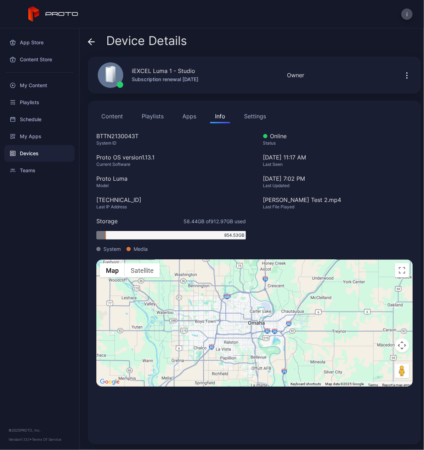  Describe the element at coordinates (396, 384) in the screenshot. I see `a: Report a map error` at that location.